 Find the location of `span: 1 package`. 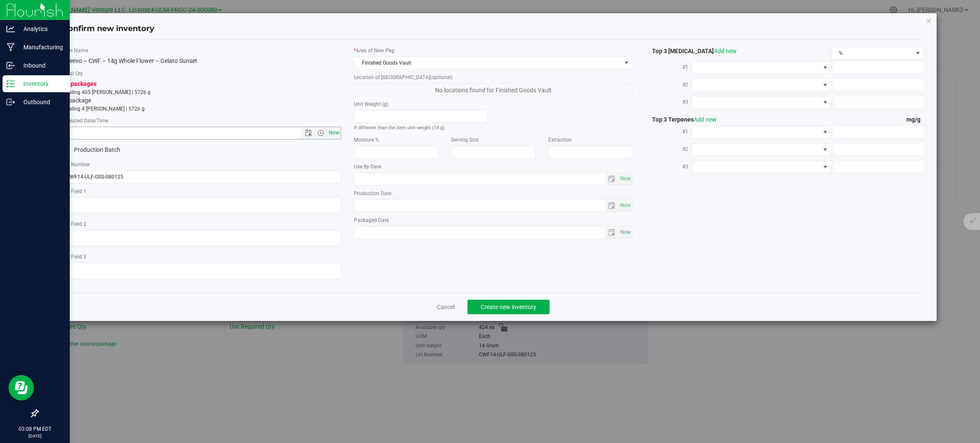

span: 1 package is located at coordinates (77, 100).